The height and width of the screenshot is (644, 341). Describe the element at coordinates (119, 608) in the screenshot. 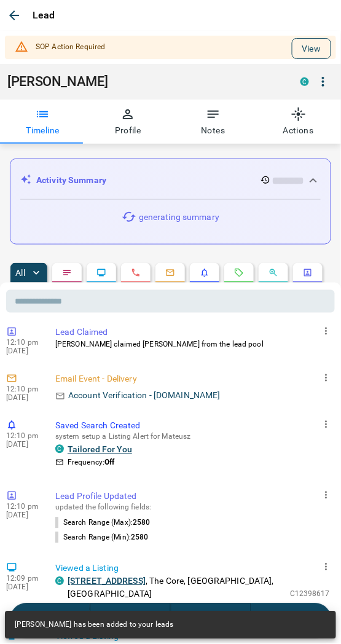

I see `p: 522 sqft` at that location.